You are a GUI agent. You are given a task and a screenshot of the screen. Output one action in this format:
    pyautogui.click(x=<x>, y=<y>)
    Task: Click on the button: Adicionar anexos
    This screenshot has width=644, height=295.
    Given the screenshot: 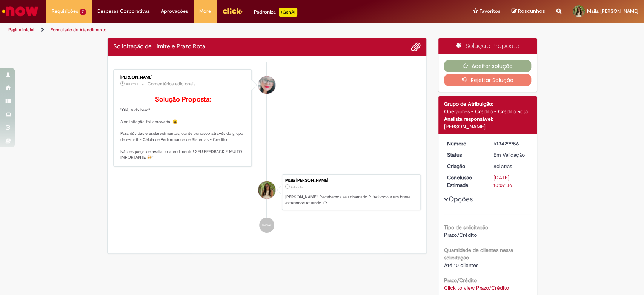 What is the action you would take?
    pyautogui.click(x=416, y=47)
    